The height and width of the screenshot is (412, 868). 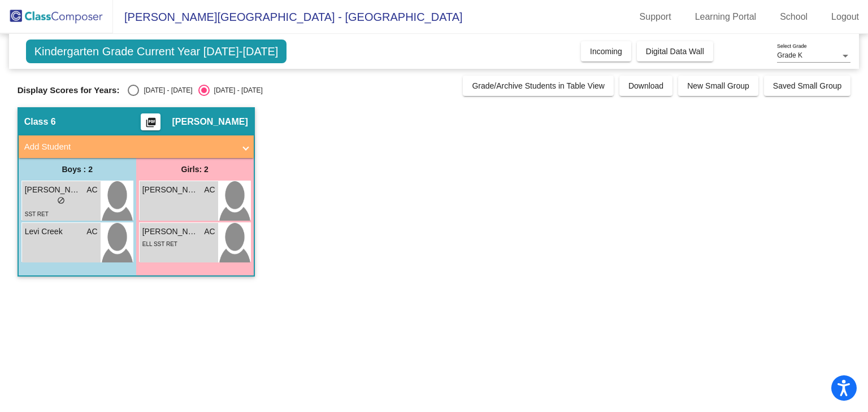 I want to click on div: Boys : 2, so click(x=77, y=170).